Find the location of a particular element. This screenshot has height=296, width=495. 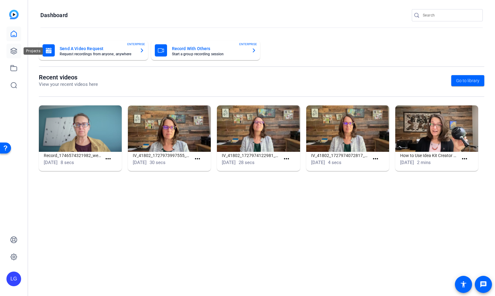

h1: Dashboard is located at coordinates (54, 15).